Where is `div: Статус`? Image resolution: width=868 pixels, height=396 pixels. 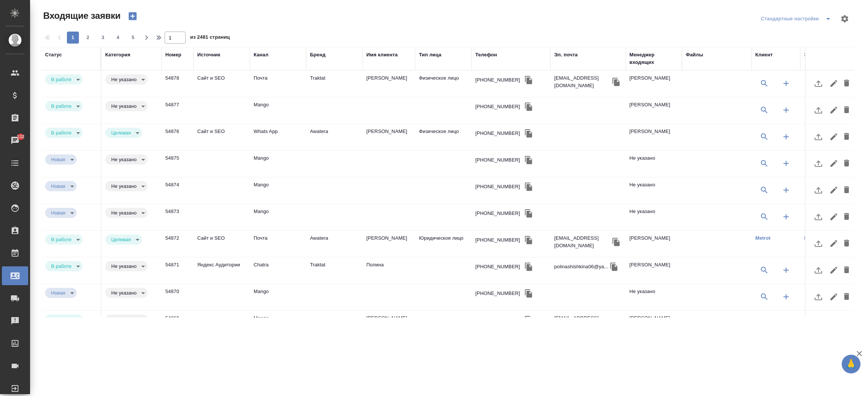 div: Статус is located at coordinates (53, 55).